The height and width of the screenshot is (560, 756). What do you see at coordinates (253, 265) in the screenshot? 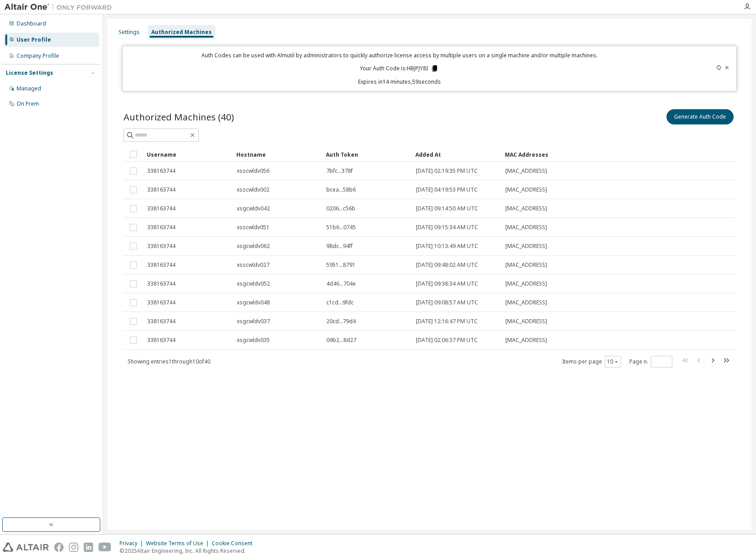
I see `span: xsscwldv027` at bounding box center [253, 265].